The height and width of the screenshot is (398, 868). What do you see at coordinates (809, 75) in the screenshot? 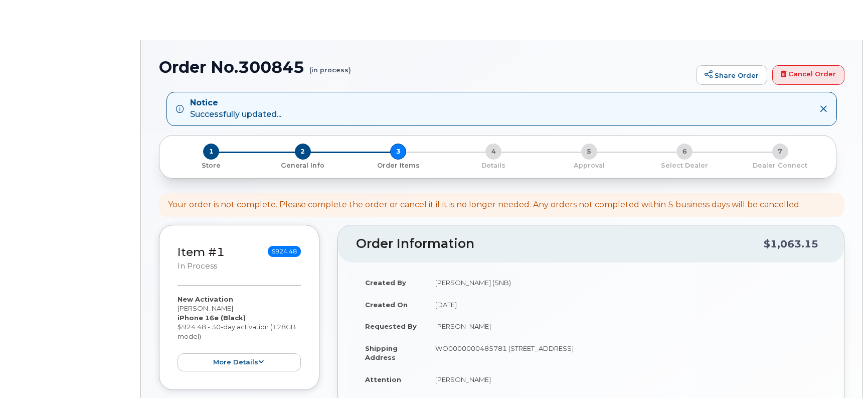
I see `a: Cancel Order` at bounding box center [809, 75].